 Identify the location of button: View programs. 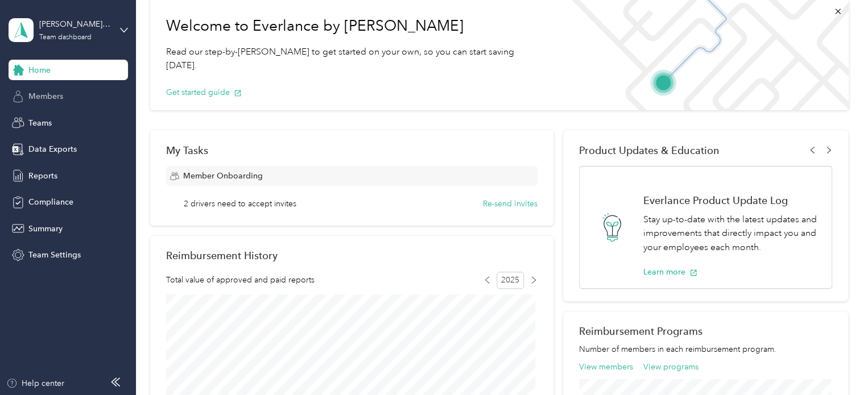
(671, 367).